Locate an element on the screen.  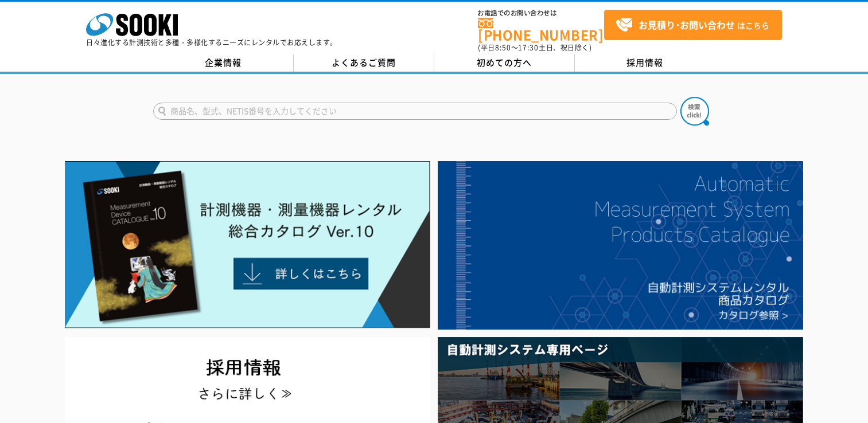
a: お見積り･お問い合わせはこちら is located at coordinates (693, 25).